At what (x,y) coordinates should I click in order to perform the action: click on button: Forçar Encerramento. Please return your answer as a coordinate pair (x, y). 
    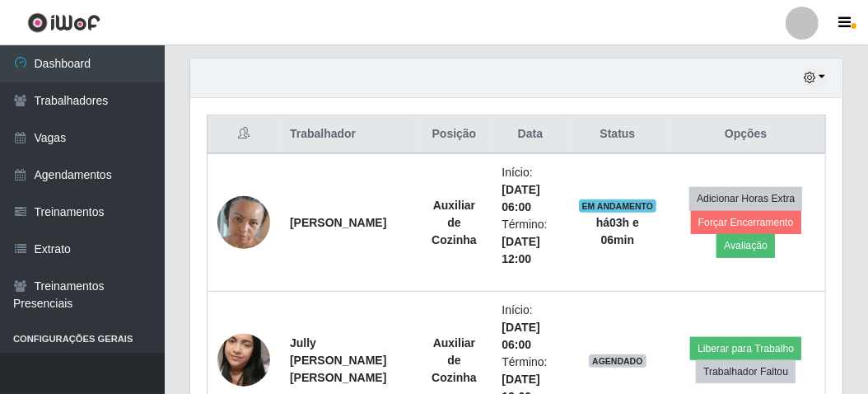
    Looking at the image, I should click on (746, 222).